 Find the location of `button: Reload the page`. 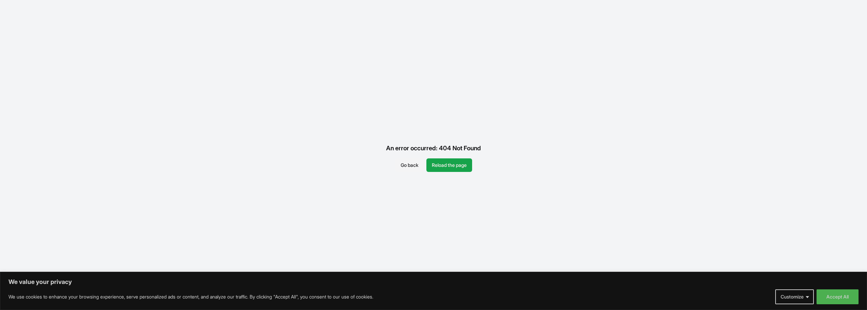

button: Reload the page is located at coordinates (449, 165).